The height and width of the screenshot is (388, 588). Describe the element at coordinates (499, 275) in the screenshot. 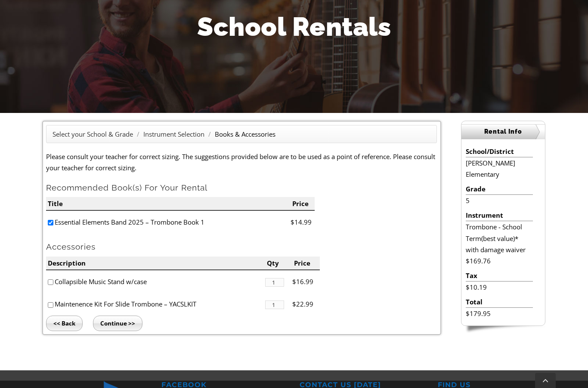

I see `li: Tax` at that location.